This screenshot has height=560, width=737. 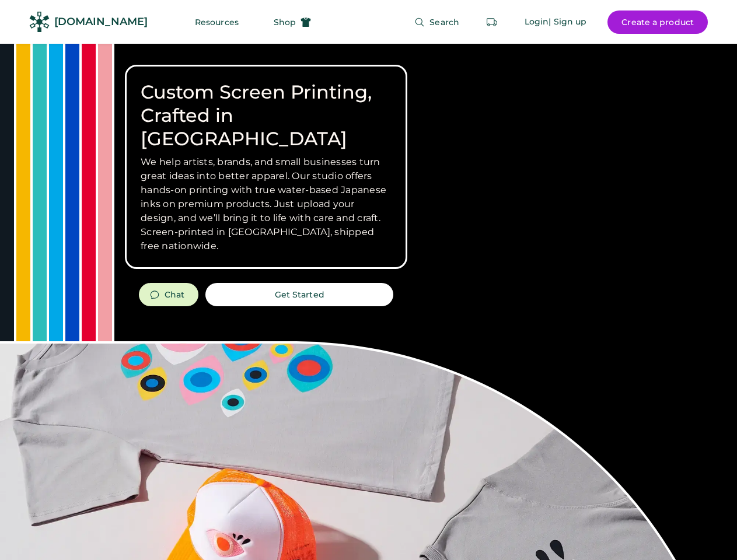 What do you see at coordinates (436, 22) in the screenshot?
I see `button: Search` at bounding box center [436, 22].